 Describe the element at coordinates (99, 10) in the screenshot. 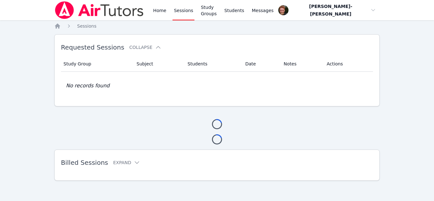

I see `img: Air Tutors` at that location.